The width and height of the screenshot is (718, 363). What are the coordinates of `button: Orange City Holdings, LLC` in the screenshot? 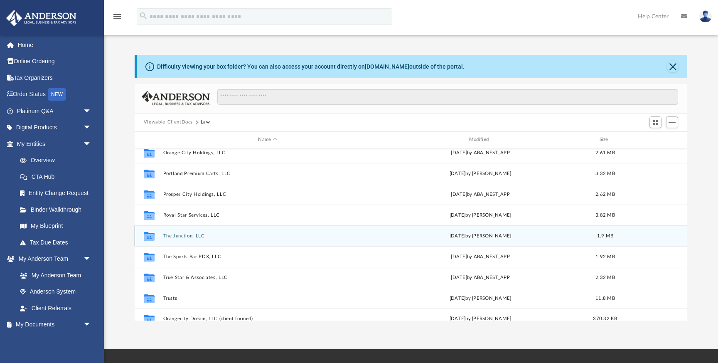 It's located at (267, 153).